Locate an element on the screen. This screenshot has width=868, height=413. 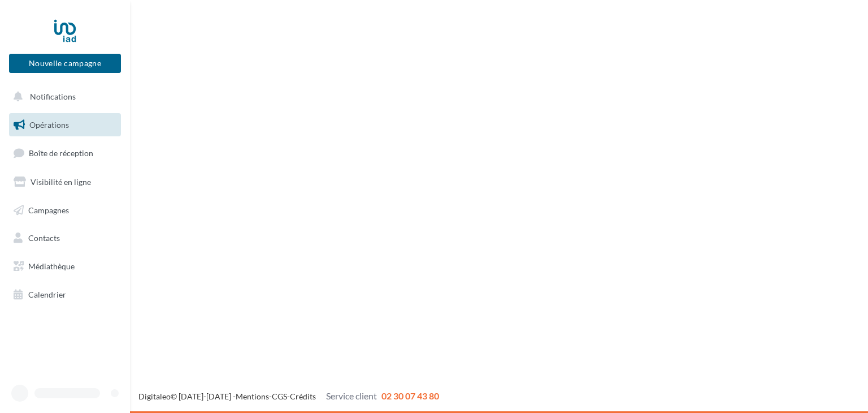
a: Digitaleo is located at coordinates (155, 396).